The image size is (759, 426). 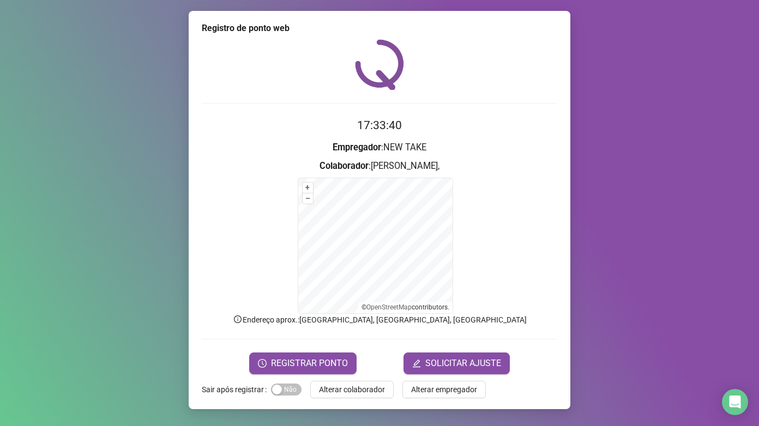 I want to click on time: 17:33:40, so click(x=379, y=125).